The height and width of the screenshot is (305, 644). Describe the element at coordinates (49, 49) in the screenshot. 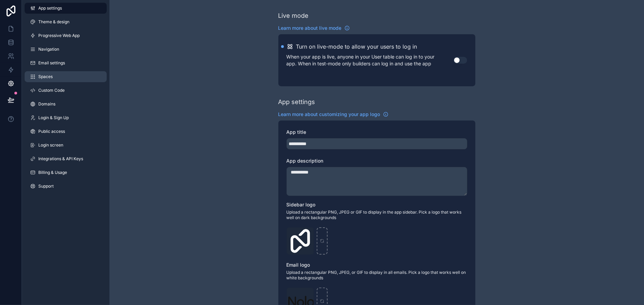

I see `span: Navigation` at that location.